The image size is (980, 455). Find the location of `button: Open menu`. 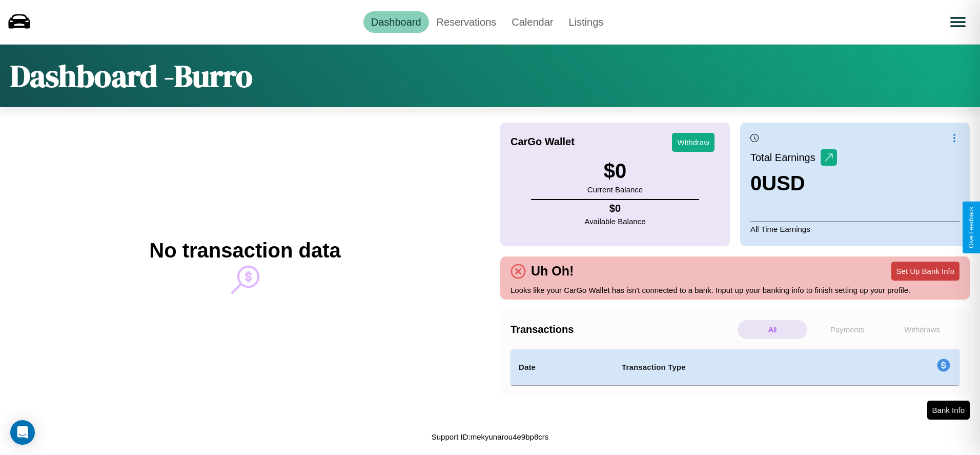

button: Open menu is located at coordinates (959, 22).